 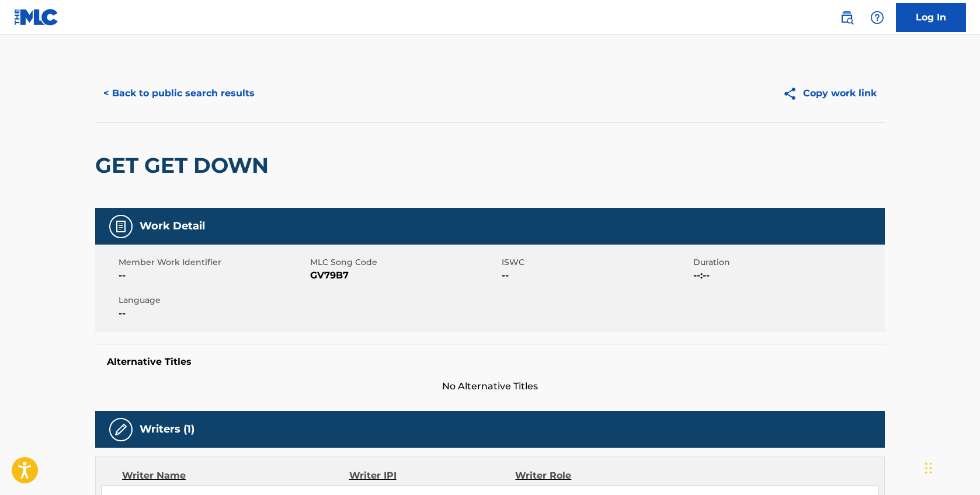 I want to click on span: No Alternative Titles, so click(x=490, y=387).